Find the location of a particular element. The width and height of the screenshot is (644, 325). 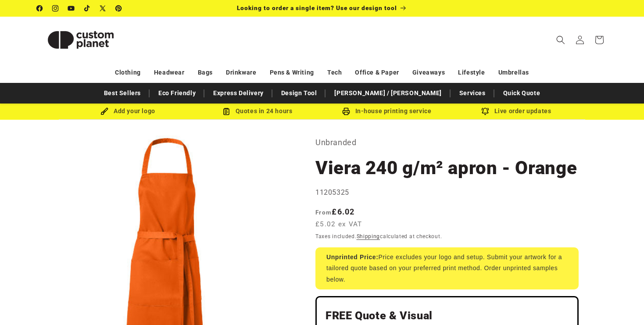

a: Pens & Writing is located at coordinates (291, 72).